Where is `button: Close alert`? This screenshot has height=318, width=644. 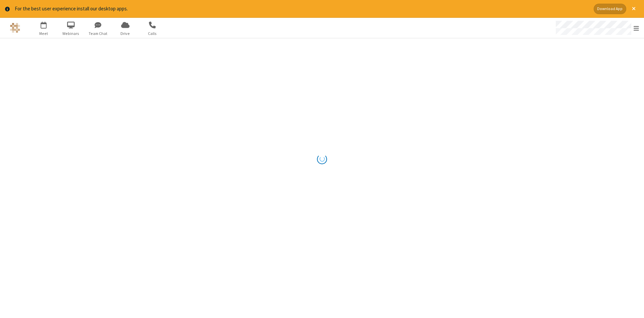 button: Close alert is located at coordinates (634, 9).